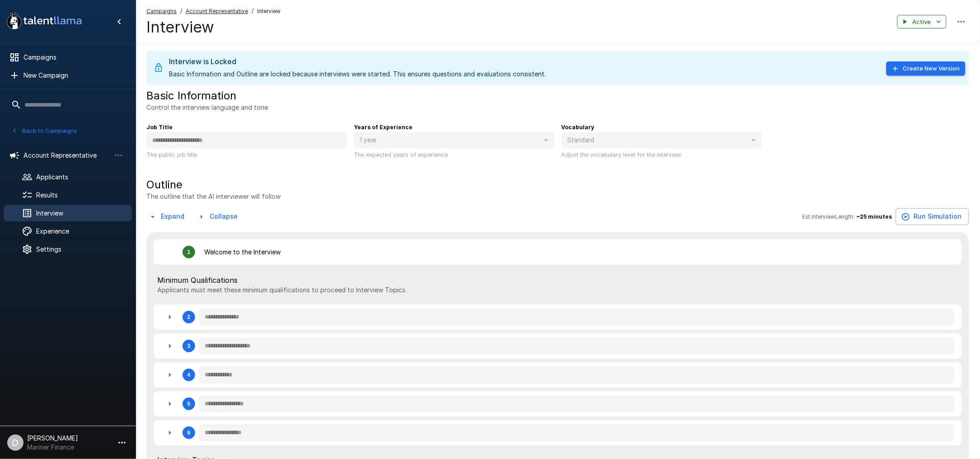 The image size is (980, 459). What do you see at coordinates (242, 252) in the screenshot?
I see `p: Welcome to the Interview` at bounding box center [242, 252].